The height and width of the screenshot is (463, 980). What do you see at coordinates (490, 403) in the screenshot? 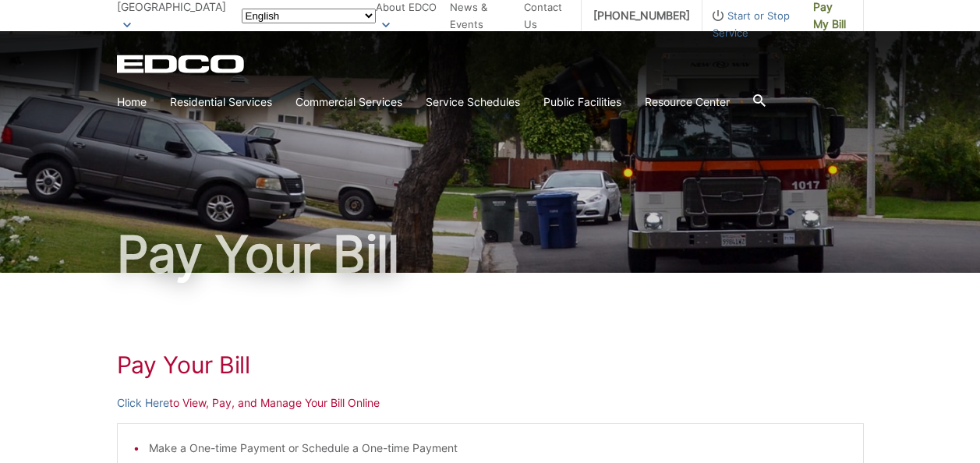
I see `p: to View, Pay, and Manage Your Bill Online` at bounding box center [490, 403].